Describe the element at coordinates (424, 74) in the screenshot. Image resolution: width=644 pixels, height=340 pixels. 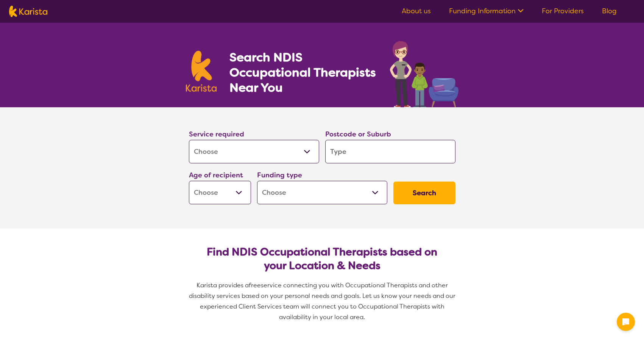
I see `img: occupational-therapy` at that location.